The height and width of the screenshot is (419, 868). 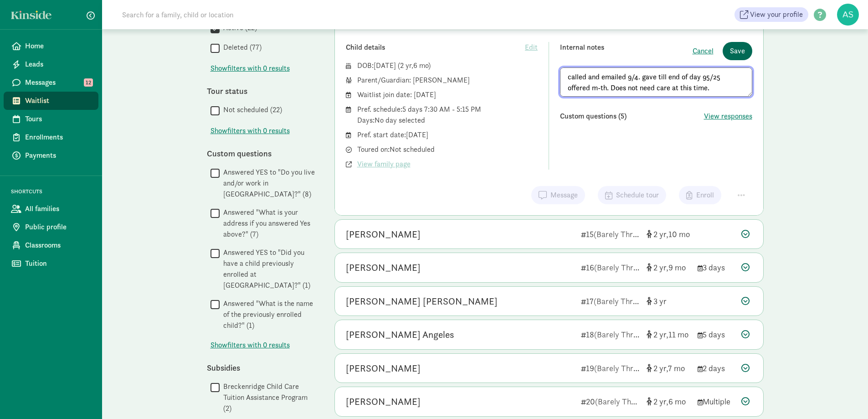 What do you see at coordinates (58, 119) in the screenshot?
I see `span: Tours` at bounding box center [58, 119].